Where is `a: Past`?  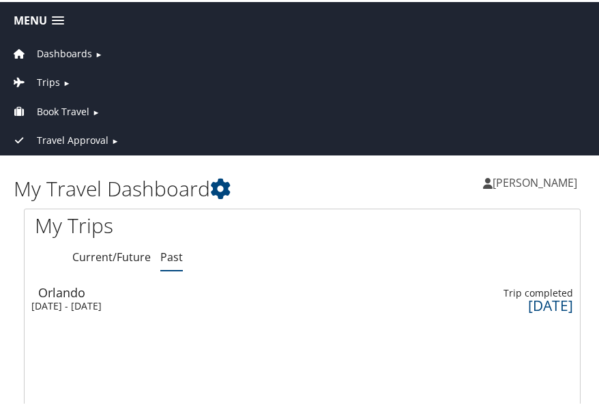 a: Past is located at coordinates (171, 255).